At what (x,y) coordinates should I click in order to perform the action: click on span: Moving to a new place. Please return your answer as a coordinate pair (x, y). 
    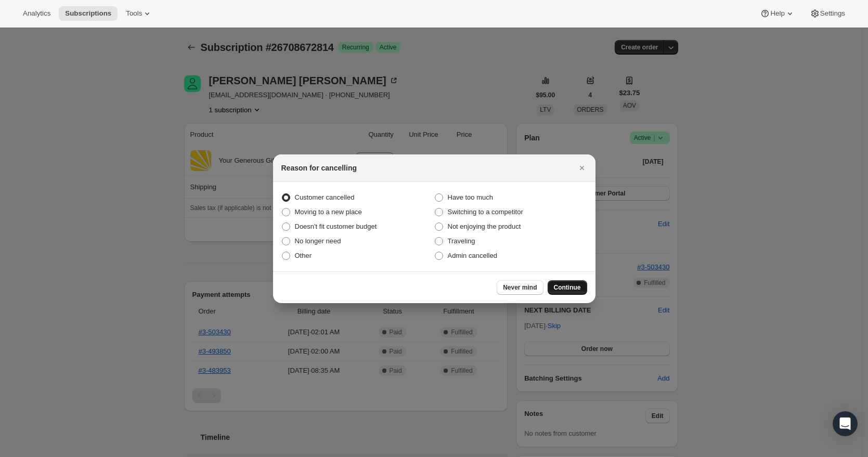
    Looking at the image, I should click on (328, 212).